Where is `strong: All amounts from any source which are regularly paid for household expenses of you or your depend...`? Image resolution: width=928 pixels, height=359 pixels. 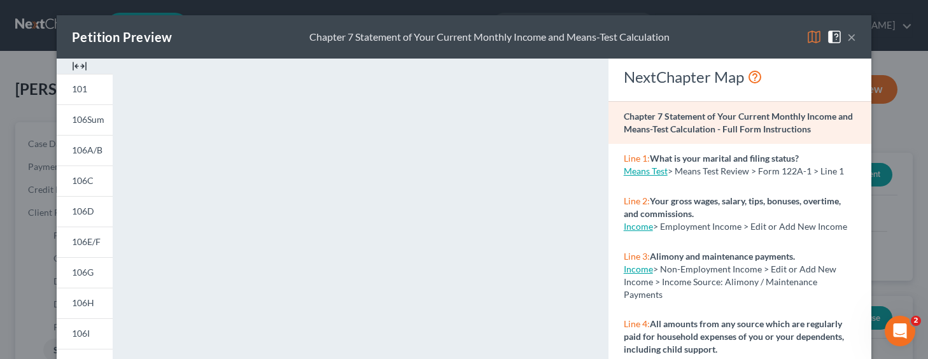 strong: All amounts from any source which are regularly paid for household expenses of you or your depend... is located at coordinates (734, 336).